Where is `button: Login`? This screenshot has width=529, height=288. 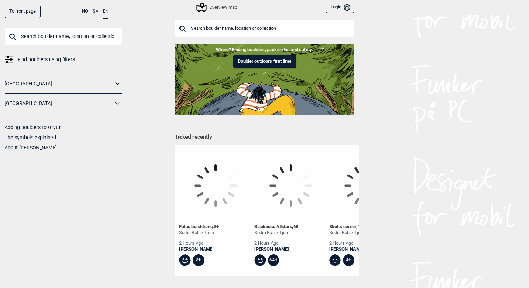
button: Login is located at coordinates (340, 7).